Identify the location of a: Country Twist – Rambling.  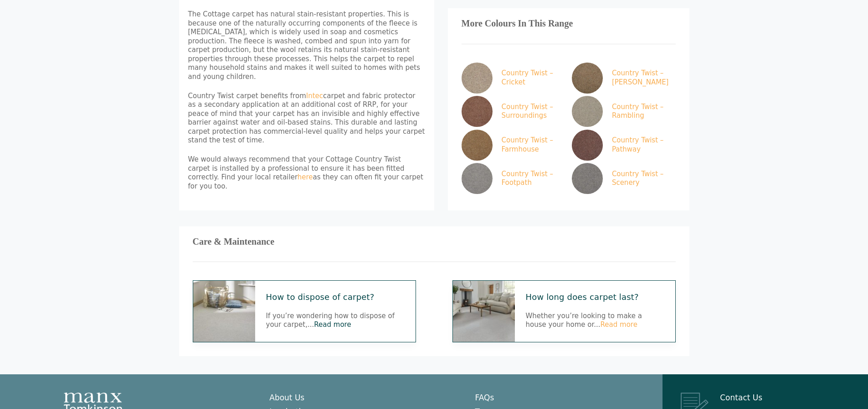
(622, 112).